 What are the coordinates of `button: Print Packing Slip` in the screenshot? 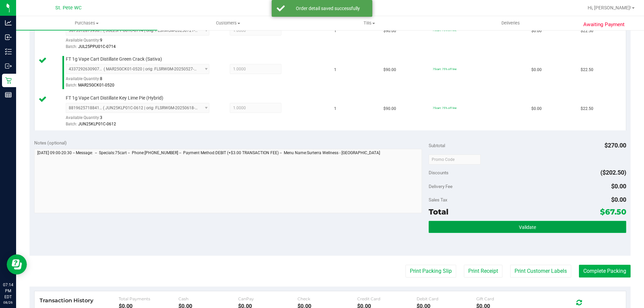 It's located at (431, 272).